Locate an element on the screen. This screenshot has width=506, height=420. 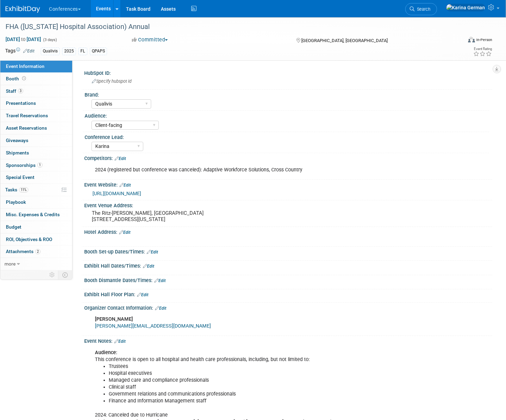
a: Giveaways is located at coordinates (36, 140).